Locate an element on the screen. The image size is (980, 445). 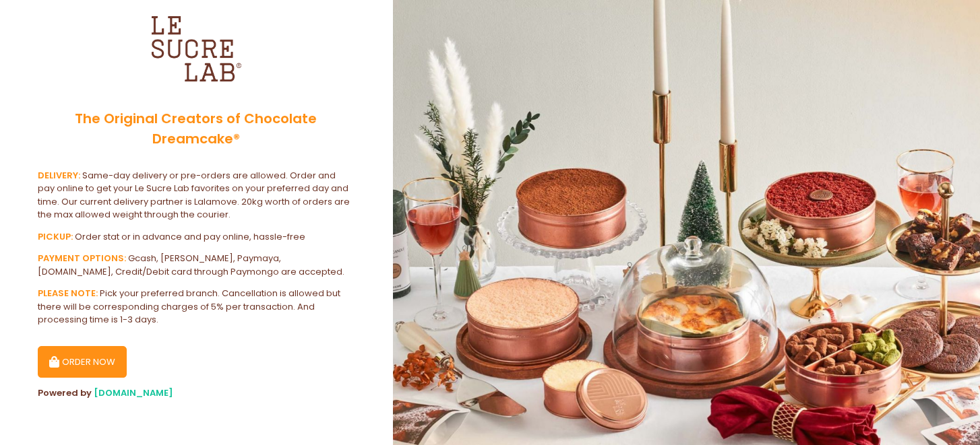
div: Order stat or in advance and pay online, hassle-free is located at coordinates (196, 237).